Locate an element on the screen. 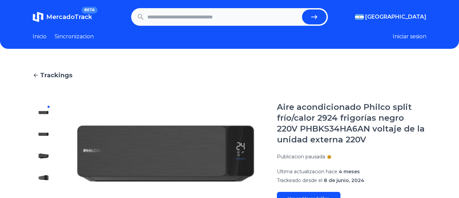 The width and height of the screenshot is (459, 198). a: MercadoTrackBETA is located at coordinates (62, 17).